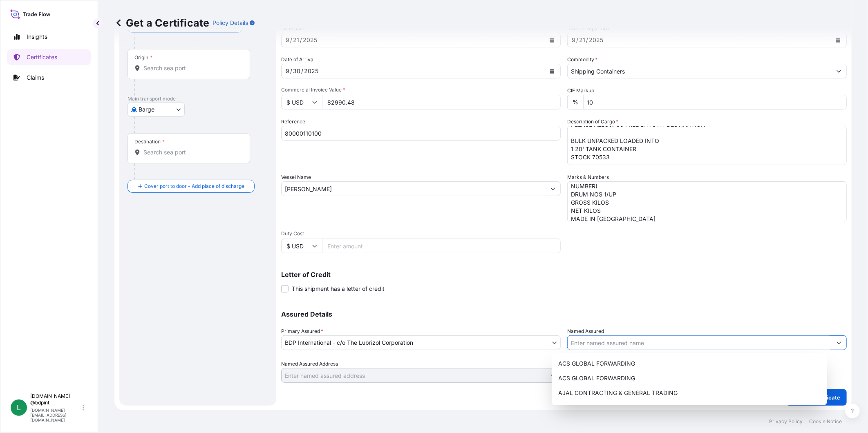 The width and height of the screenshot is (868, 433). I want to click on input: Enter percentage between 0 and 24%, so click(715, 102).